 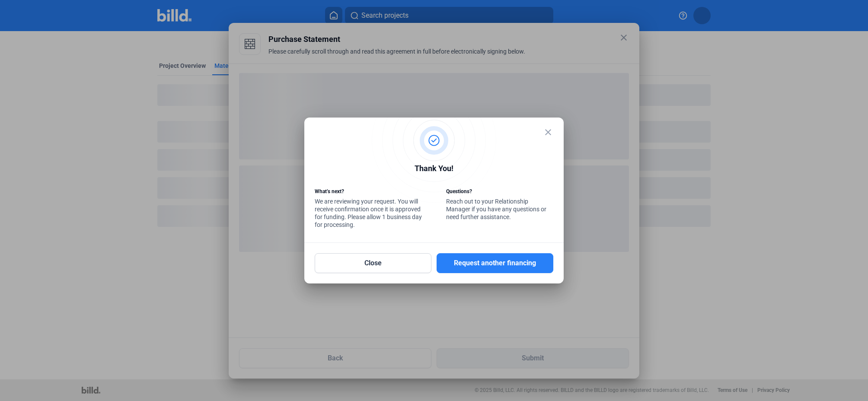 What do you see at coordinates (500, 205) in the screenshot?
I see `div: Reach out to your Relationship Manager if you have any questions or need further assistance.` at bounding box center [500, 205].